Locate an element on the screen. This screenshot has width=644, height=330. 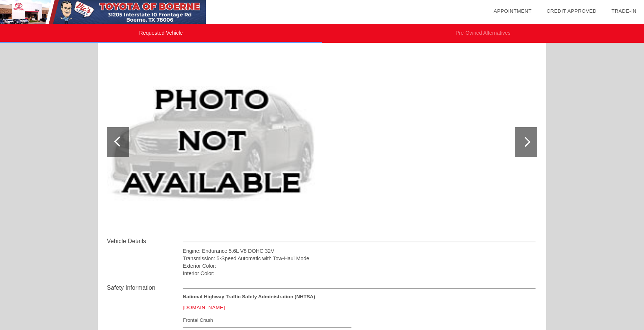
div: Transmission: 5-Speed Automatic with Tow-Haul Mode is located at coordinates (358, 258).